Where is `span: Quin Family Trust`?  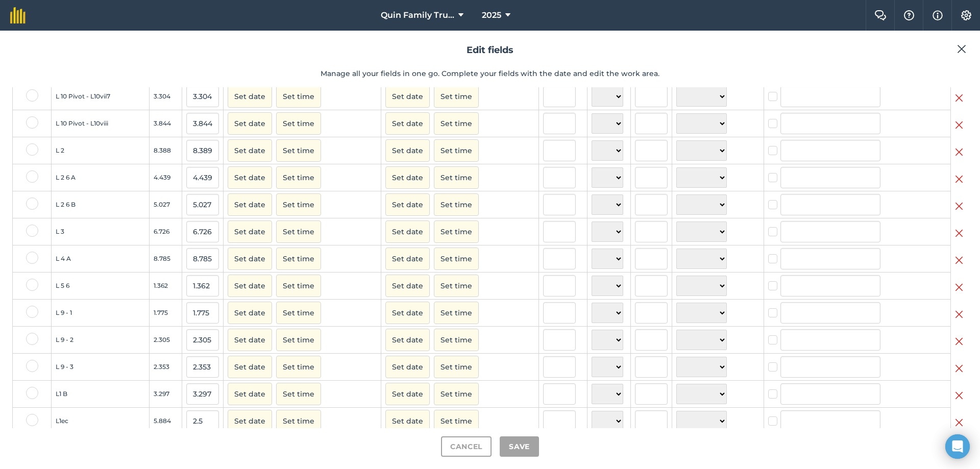
span: Quin Family Trust is located at coordinates (418, 16).